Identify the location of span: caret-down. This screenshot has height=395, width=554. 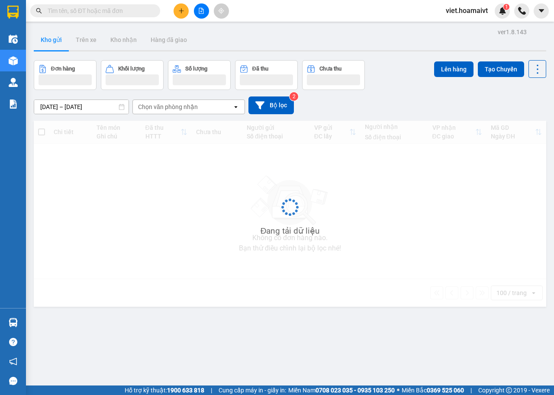
(541, 11).